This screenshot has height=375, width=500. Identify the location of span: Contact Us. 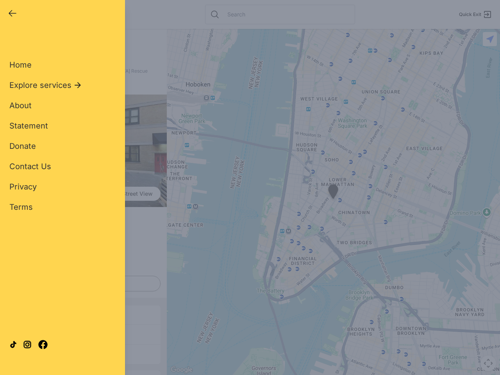
(30, 166).